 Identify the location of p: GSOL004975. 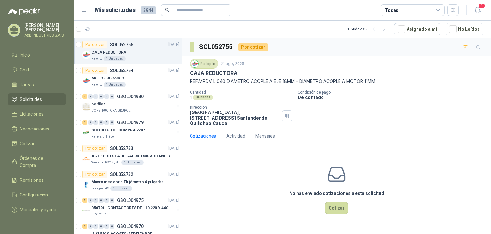
(130, 200).